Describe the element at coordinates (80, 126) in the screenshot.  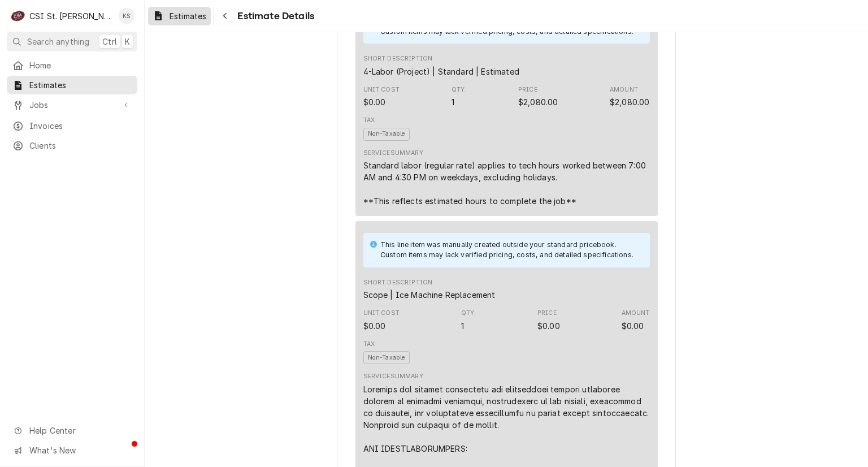
I see `span: Invoices` at that location.